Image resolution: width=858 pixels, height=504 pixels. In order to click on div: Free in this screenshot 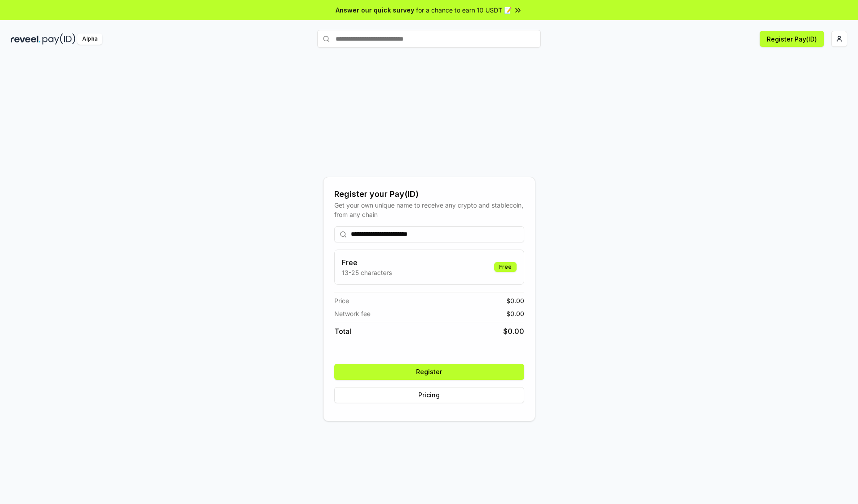, I will do `click(505, 267)`.